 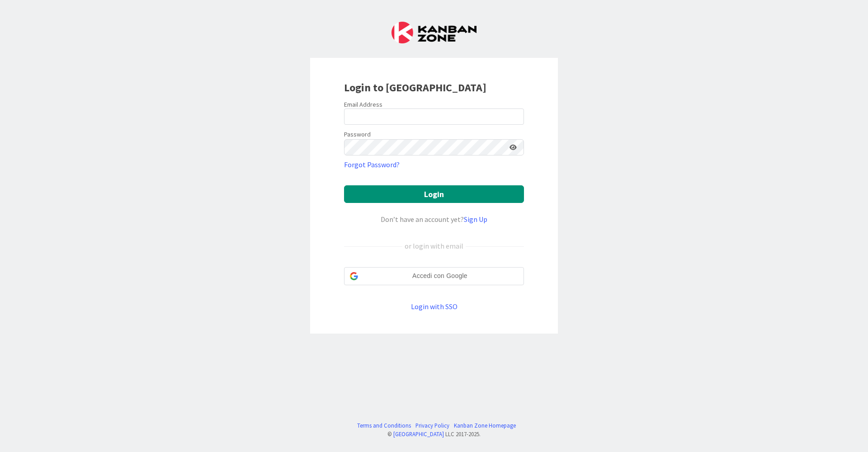 I want to click on a: Sign Up, so click(x=475, y=219).